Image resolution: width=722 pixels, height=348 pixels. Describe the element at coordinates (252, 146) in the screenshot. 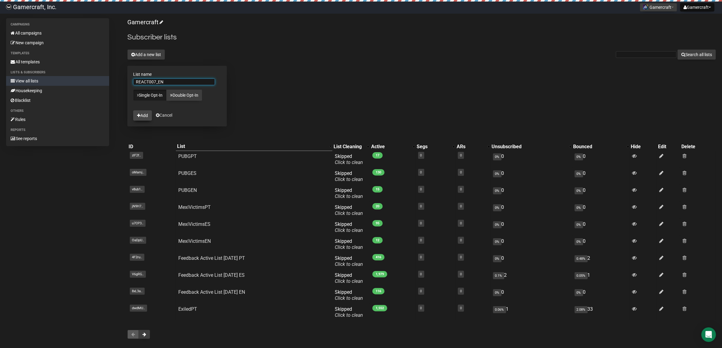

I see `div: List` at that location.